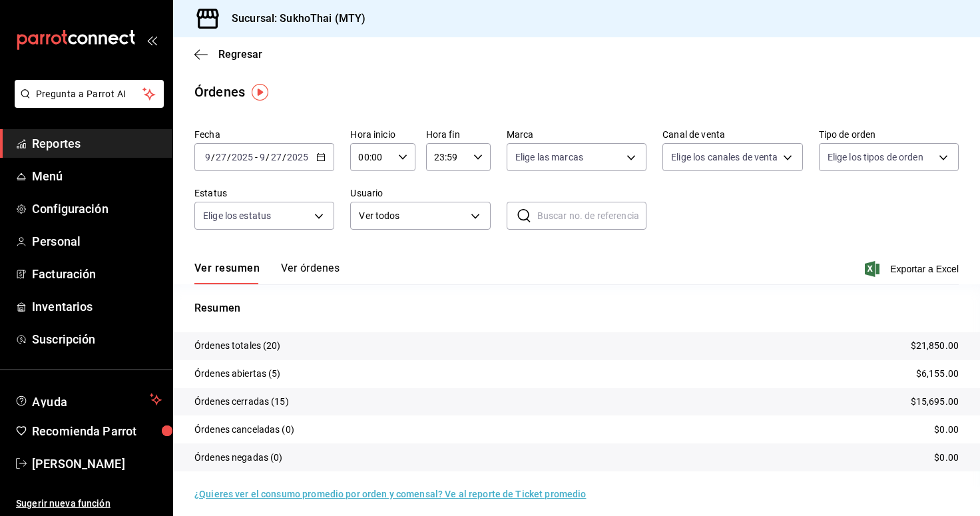 The height and width of the screenshot is (516, 980). I want to click on span: Suscripción, so click(97, 339).